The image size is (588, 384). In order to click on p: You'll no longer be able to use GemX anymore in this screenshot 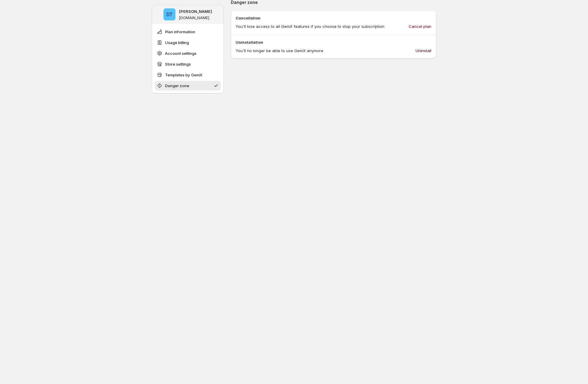, I will do `click(279, 51)`.